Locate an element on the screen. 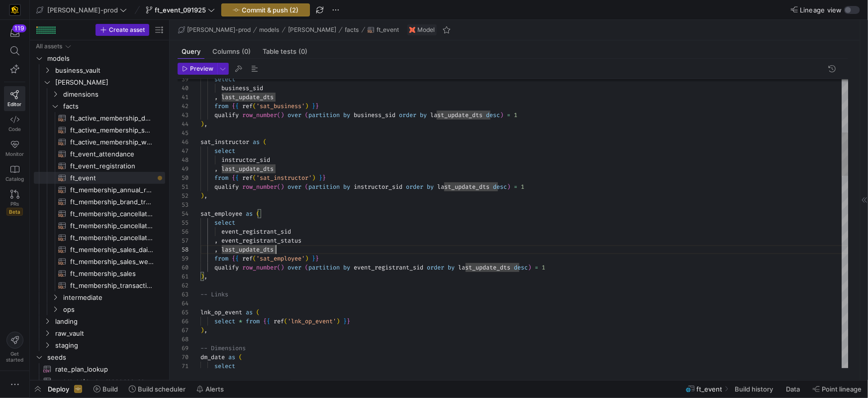 The height and width of the screenshot is (398, 868). span: Query is located at coordinates (191, 51).